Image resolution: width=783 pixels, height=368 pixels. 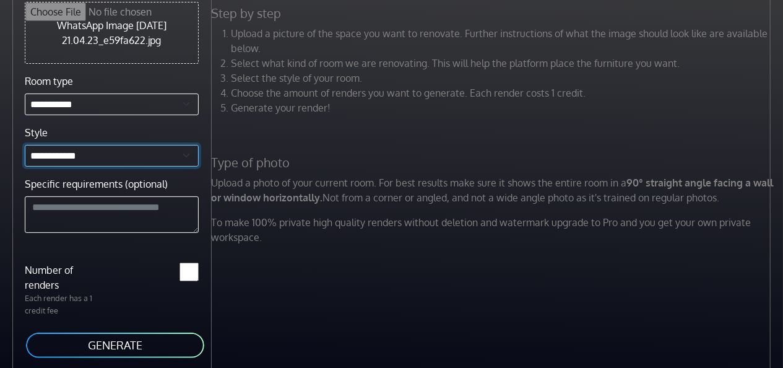 What do you see at coordinates (64, 277) in the screenshot?
I see `label: Number of renders` at bounding box center [64, 277].